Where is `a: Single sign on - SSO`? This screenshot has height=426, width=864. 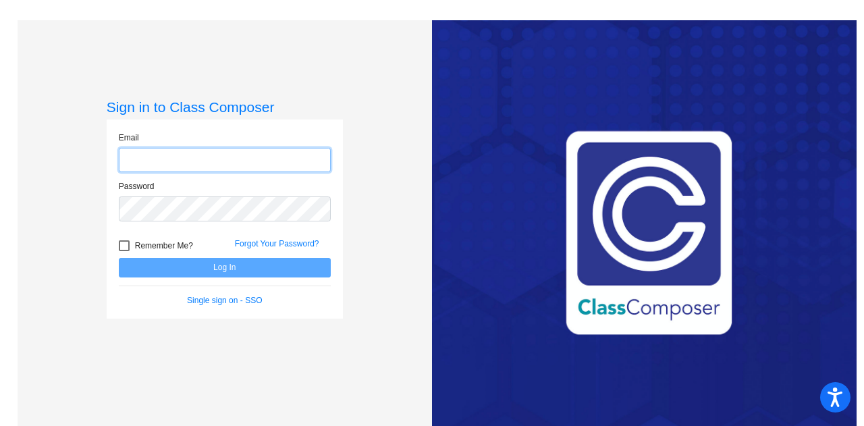
a: Single sign on - SSO is located at coordinates (224, 300).